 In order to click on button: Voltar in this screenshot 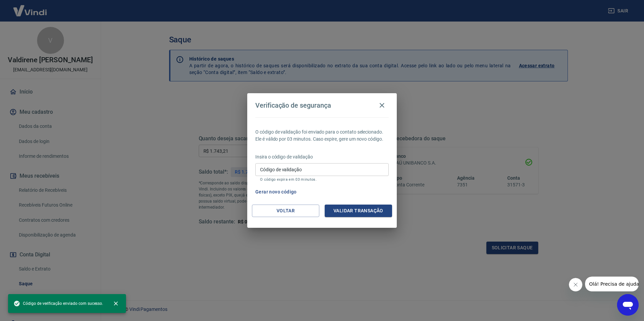, I will do `click(286, 211)`.